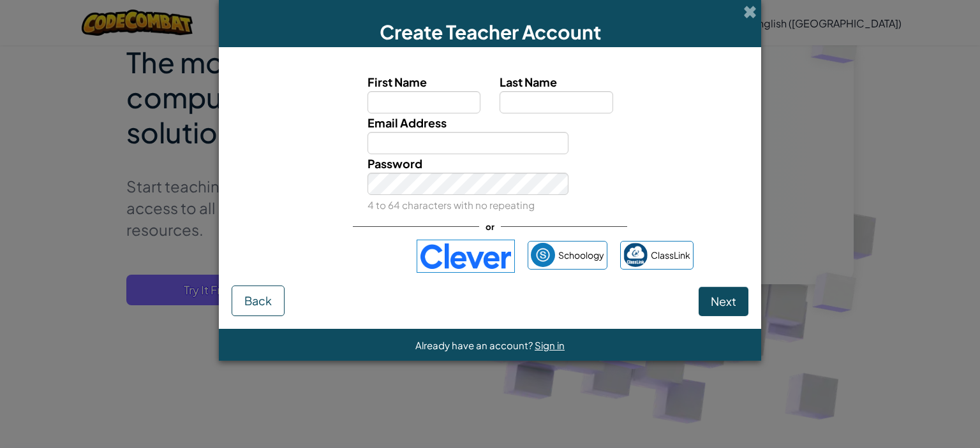 The image size is (980, 448). What do you see at coordinates (451, 205) in the screenshot?
I see `small: 4 to 64 characters with no repeating` at bounding box center [451, 205].